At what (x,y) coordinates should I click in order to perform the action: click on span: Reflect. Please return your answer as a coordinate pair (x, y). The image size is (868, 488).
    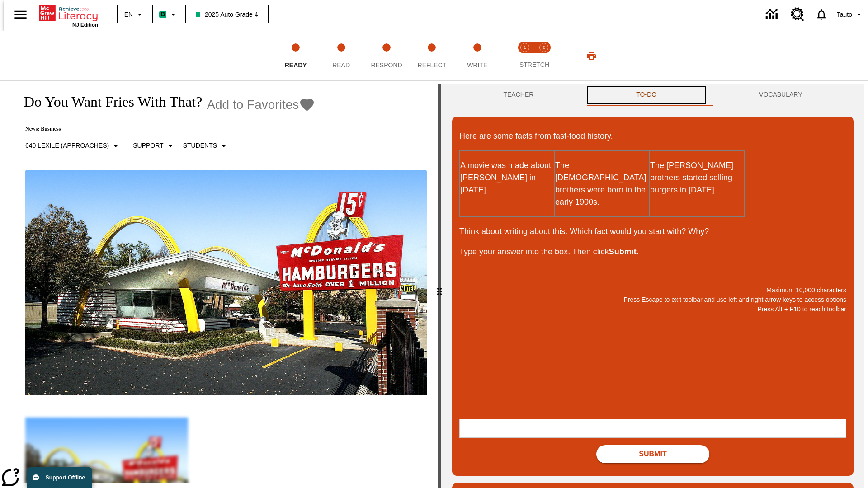
    Looking at the image, I should click on (432, 65).